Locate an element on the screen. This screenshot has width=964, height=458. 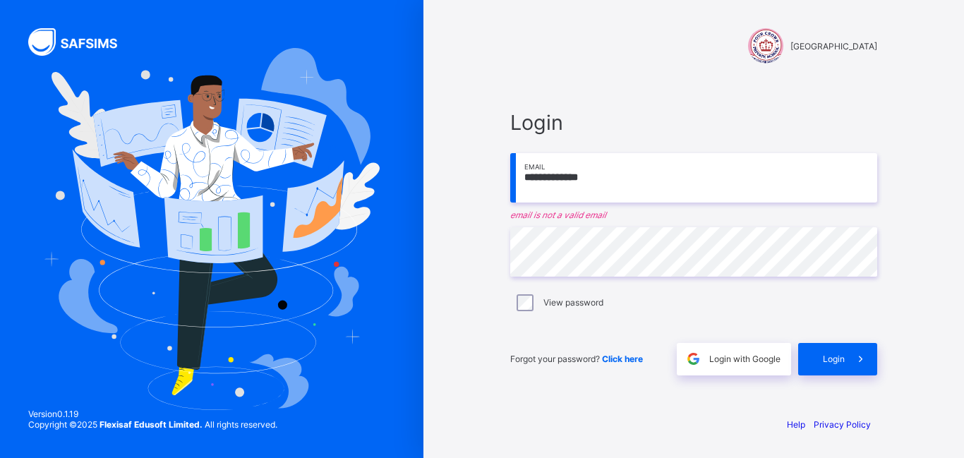
span: Forgot your password? is located at coordinates (576, 358).